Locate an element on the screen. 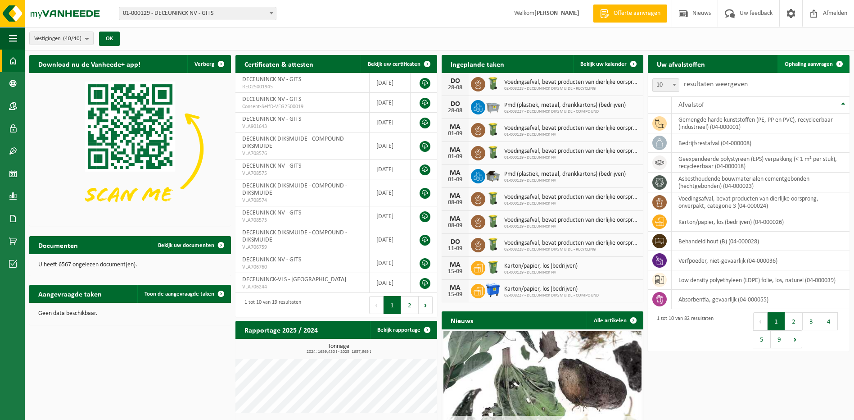 The width and height of the screenshot is (854, 420). td: absorbentia, gevaarlijk (04-000055) is located at coordinates (760, 299).